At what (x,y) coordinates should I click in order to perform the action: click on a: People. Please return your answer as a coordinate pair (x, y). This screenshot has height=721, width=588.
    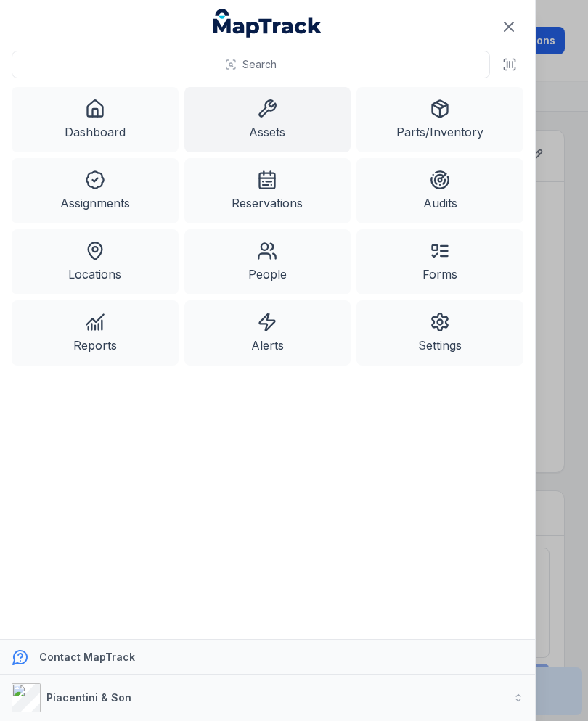
    Looking at the image, I should click on (268, 262).